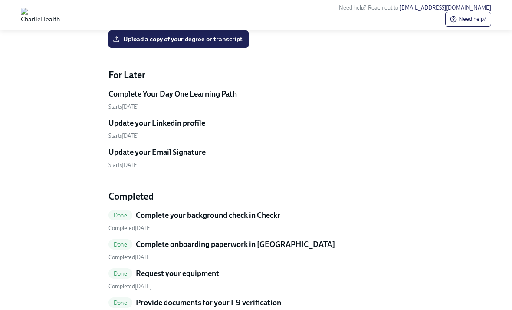 The image size is (512, 310). I want to click on h4: Completed, so click(256, 197).